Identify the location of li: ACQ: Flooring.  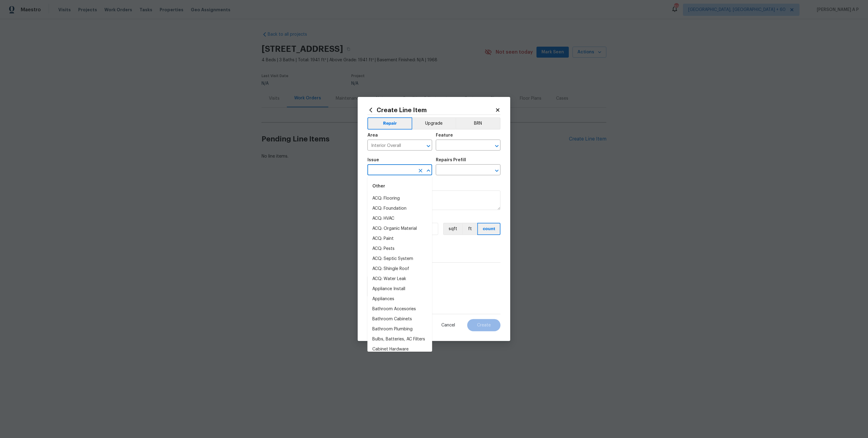
(400, 198).